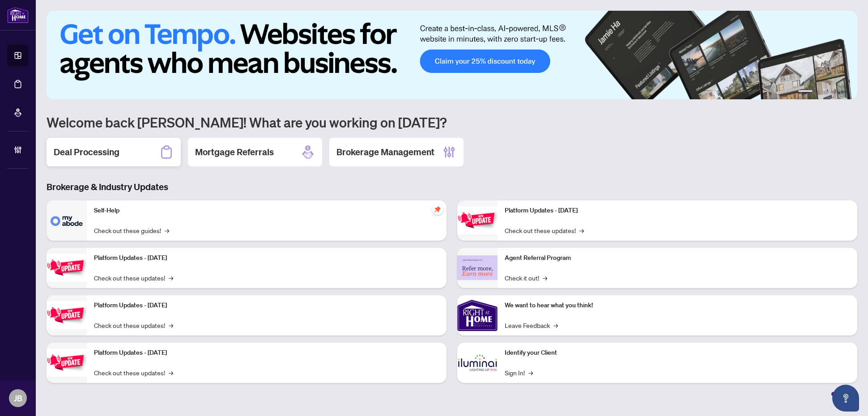  I want to click on img: Platform Updates - September 16, 2025, so click(66, 267).